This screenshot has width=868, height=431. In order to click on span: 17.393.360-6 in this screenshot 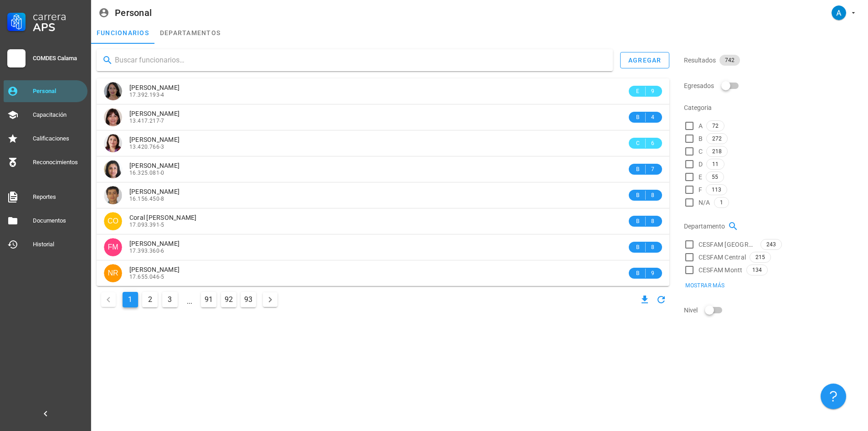, I will do `click(147, 251)`.